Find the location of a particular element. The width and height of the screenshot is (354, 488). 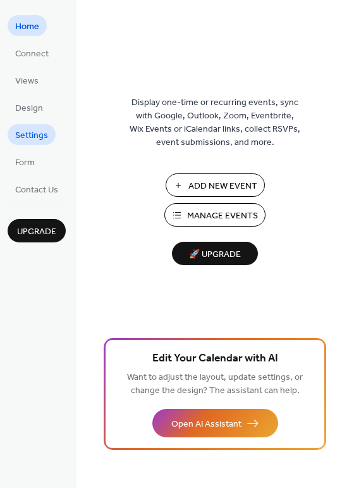

span: Design is located at coordinates (29, 108).